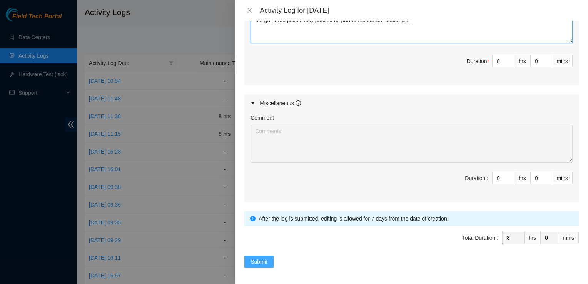 The image size is (588, 284). What do you see at coordinates (478, 61) in the screenshot?
I see `div: Duration` at bounding box center [478, 61].